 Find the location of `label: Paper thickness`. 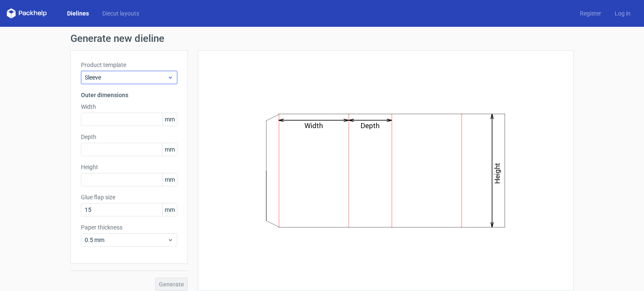

label: Paper thickness is located at coordinates (129, 227).